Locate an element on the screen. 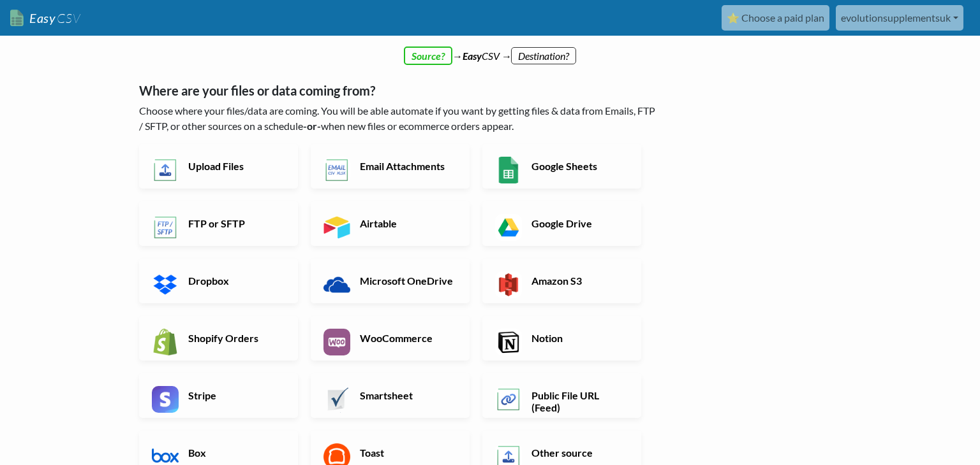 Image resolution: width=980 pixels, height=465 pixels. a: ⭐ Choose a paid plan is located at coordinates (775, 18).